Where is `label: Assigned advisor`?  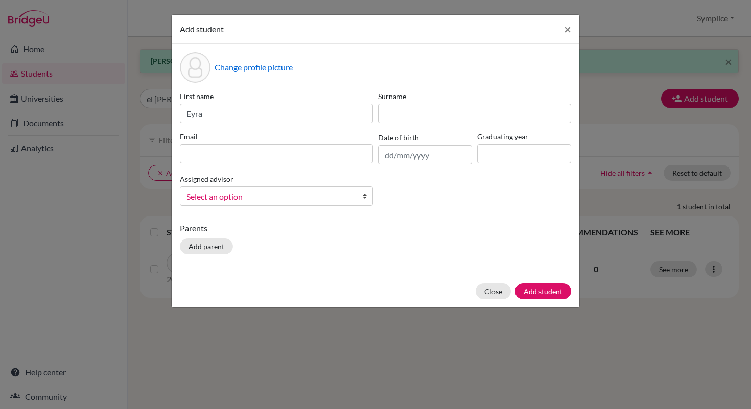
label: Assigned advisor is located at coordinates (206, 179).